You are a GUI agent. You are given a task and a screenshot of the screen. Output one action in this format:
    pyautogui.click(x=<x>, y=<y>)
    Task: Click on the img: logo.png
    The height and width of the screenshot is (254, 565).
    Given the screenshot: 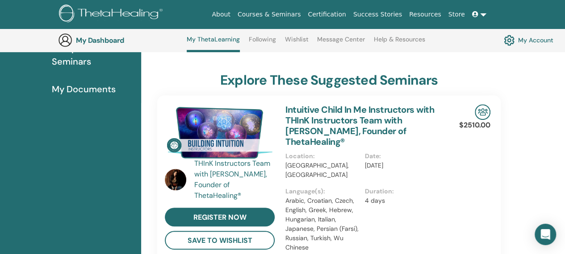 What is the action you would take?
    pyautogui.click(x=112, y=14)
    